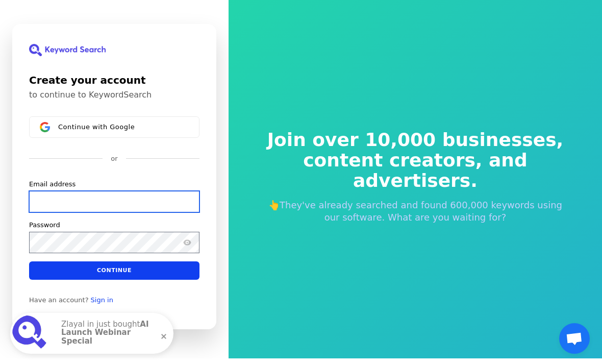 The height and width of the screenshot is (364, 602). I want to click on button: Continue, so click(114, 270).